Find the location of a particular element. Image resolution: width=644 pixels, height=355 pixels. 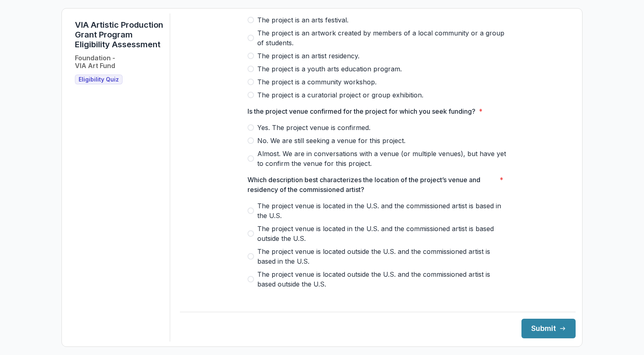

span: The project venue is located outside the U.S. and the commissioned artist is based in the U.S. is located at coordinates (382, 256).